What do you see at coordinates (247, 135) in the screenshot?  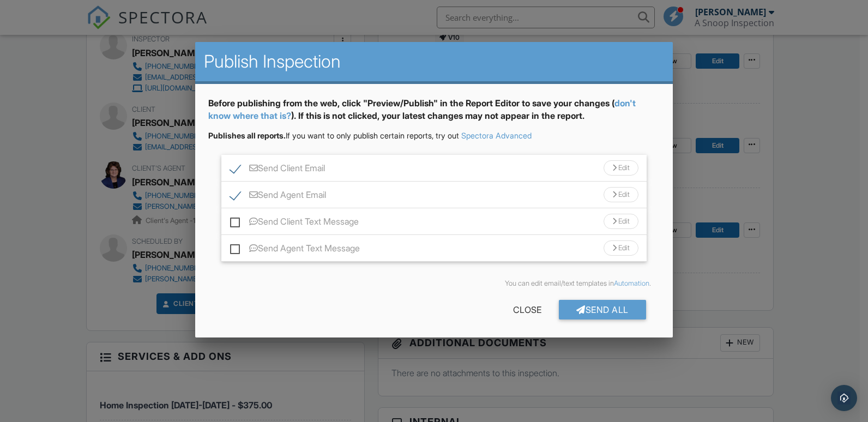 I see `strong: Publishes all reports.` at bounding box center [247, 135].